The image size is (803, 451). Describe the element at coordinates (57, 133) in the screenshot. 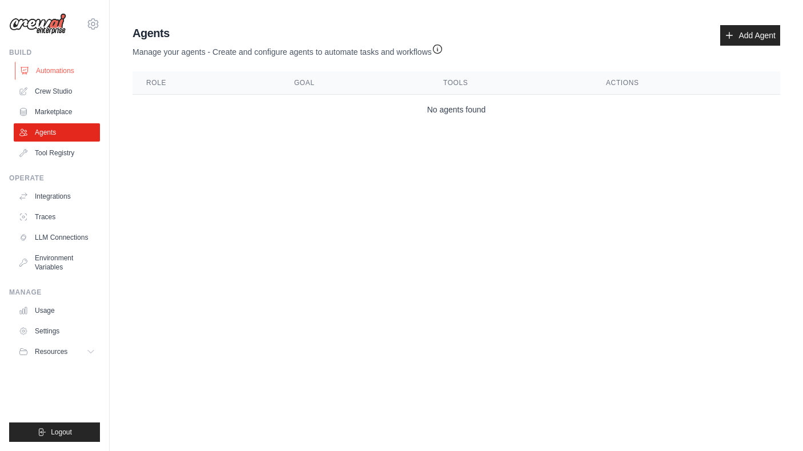

I see `a: Agents` at that location.